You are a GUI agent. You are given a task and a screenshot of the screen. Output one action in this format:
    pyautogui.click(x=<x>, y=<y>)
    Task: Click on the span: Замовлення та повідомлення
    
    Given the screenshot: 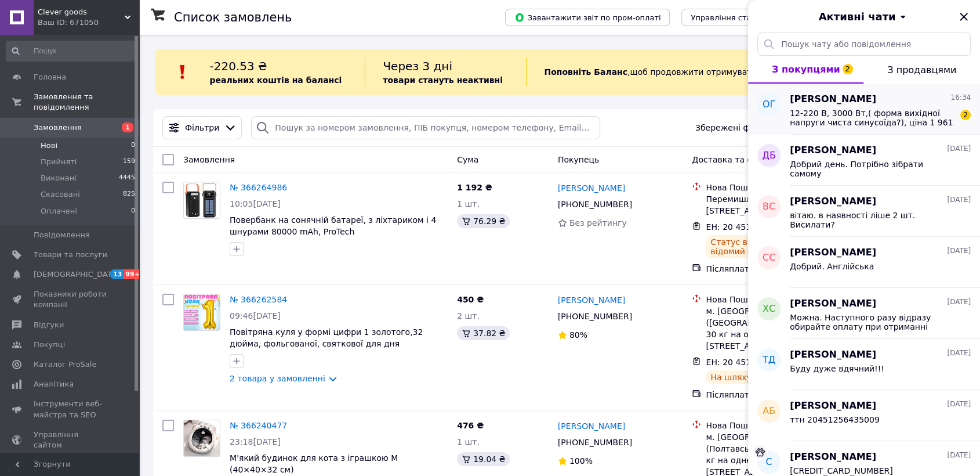 What is the action you would take?
    pyautogui.click(x=87, y=102)
    